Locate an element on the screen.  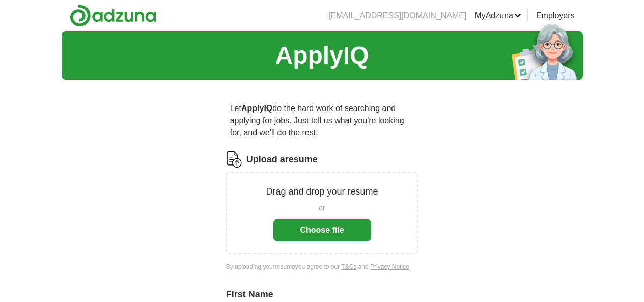
a: MyAdzuna is located at coordinates (498, 16).